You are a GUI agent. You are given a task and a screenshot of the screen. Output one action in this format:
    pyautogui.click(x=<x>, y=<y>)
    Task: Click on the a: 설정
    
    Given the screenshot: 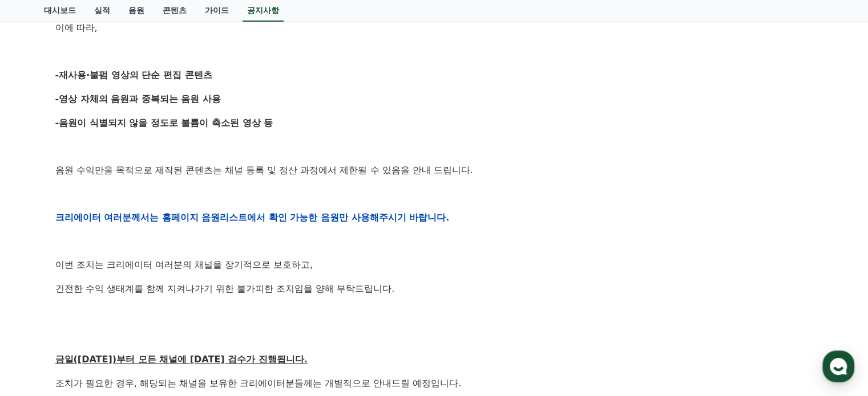 What is the action you would take?
    pyautogui.click(x=183, y=316)
    